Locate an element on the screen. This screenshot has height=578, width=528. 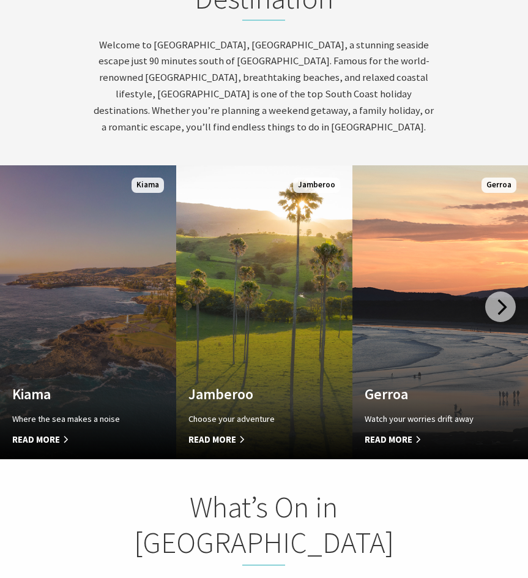
span: Kiama is located at coordinates (147, 185).